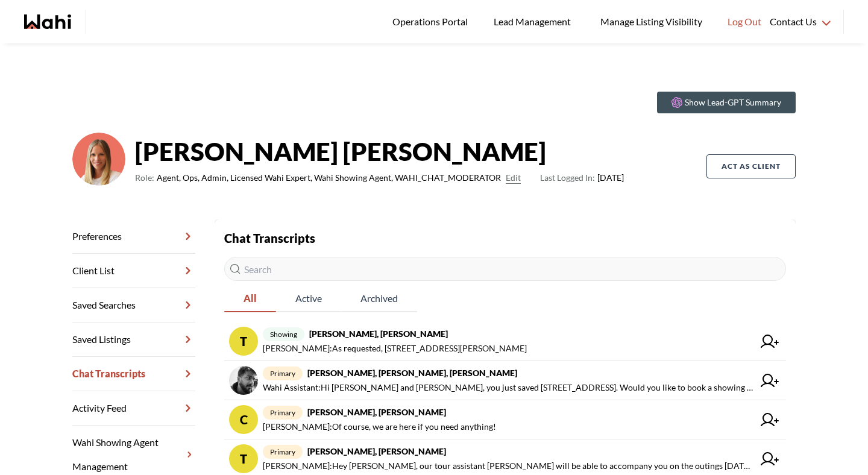 The height and width of the screenshot is (475, 868). Describe the element at coordinates (134, 408) in the screenshot. I see `a: Activity Feed` at that location.